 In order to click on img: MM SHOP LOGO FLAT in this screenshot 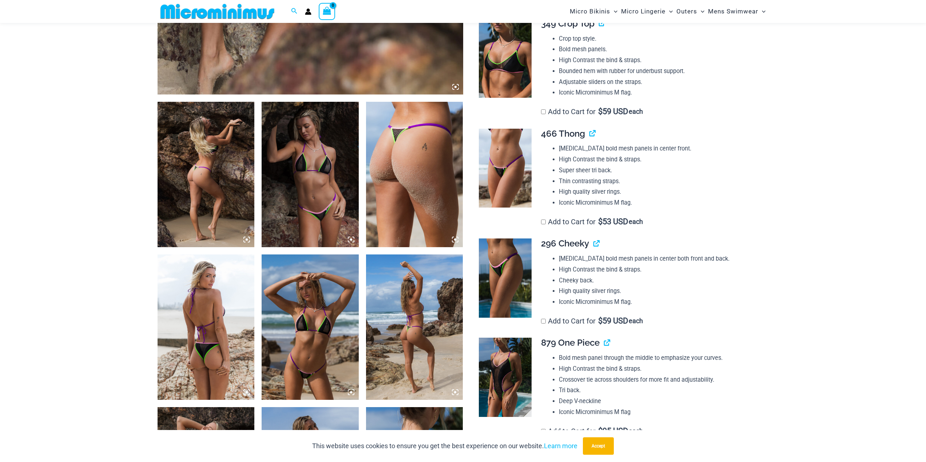, I will do `click(217, 11)`.